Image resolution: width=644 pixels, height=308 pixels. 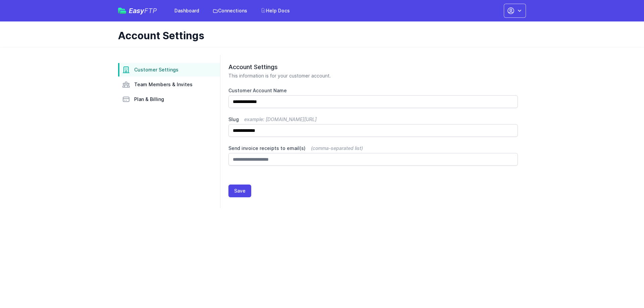 What do you see at coordinates (373, 91) in the screenshot?
I see `label: Customer Account Name` at bounding box center [373, 91].